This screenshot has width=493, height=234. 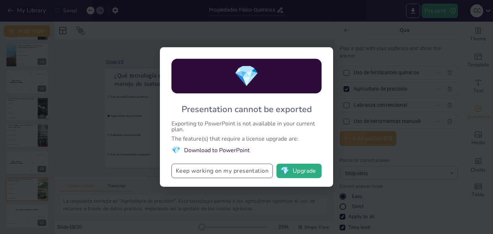 I want to click on button: diamondUpgrade, so click(x=299, y=171).